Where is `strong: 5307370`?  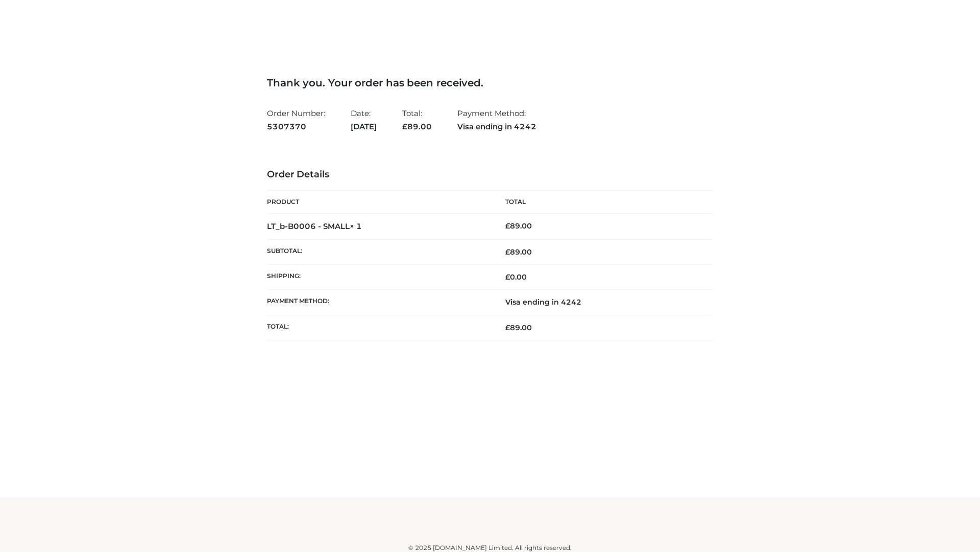
strong: 5307370 is located at coordinates (297, 127).